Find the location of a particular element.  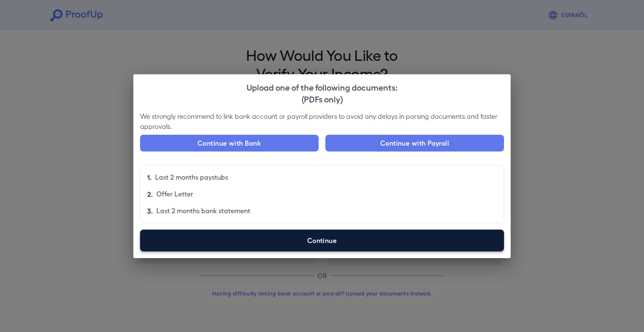

button: Continue with Payroll is located at coordinates (415, 143).